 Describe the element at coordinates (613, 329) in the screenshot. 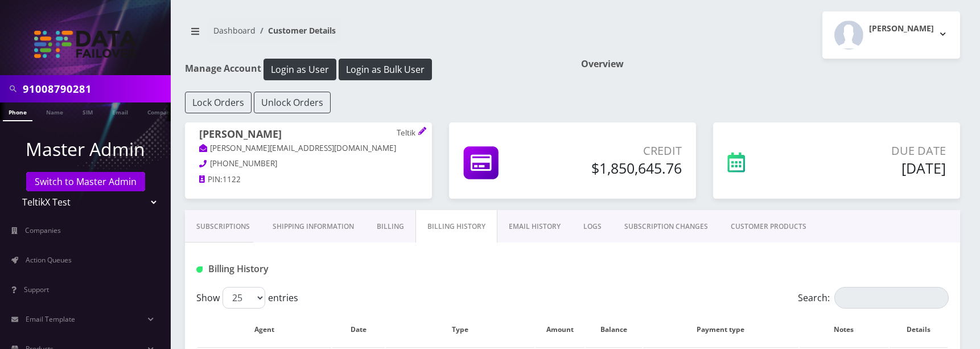

I see `th: Balance` at that location.